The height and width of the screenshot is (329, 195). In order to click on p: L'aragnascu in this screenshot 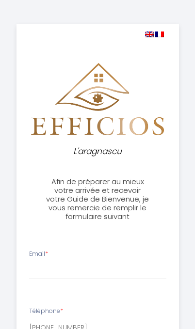, I will do `click(97, 151)`.